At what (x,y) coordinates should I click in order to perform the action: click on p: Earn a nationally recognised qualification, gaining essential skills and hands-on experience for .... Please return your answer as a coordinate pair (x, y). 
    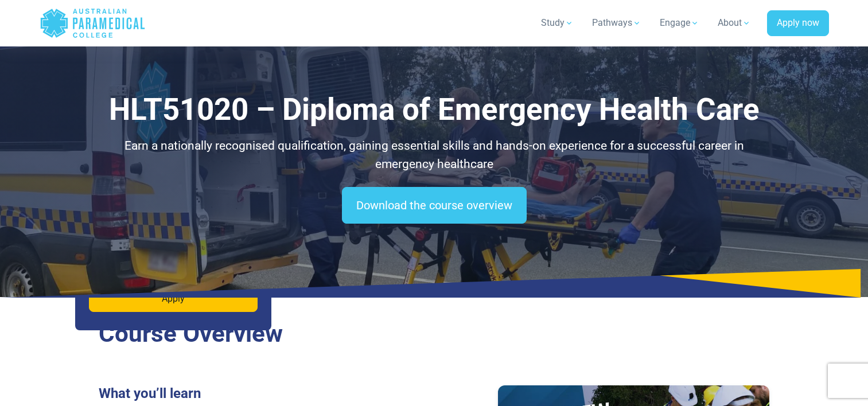
    Looking at the image, I should click on (434, 155).